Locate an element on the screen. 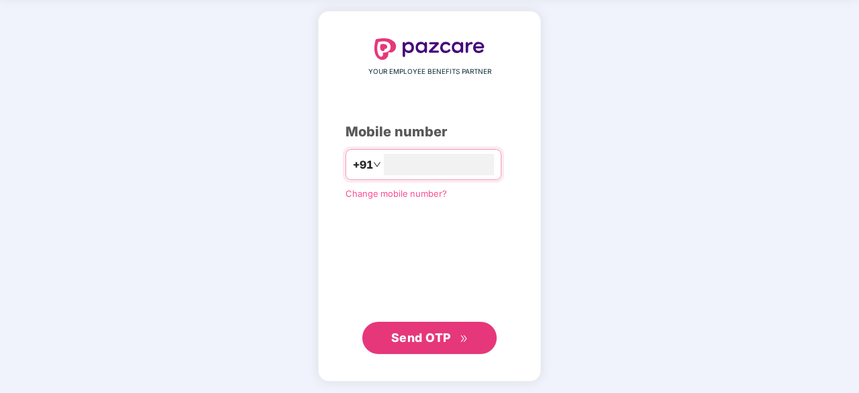  span: down is located at coordinates (377, 165).